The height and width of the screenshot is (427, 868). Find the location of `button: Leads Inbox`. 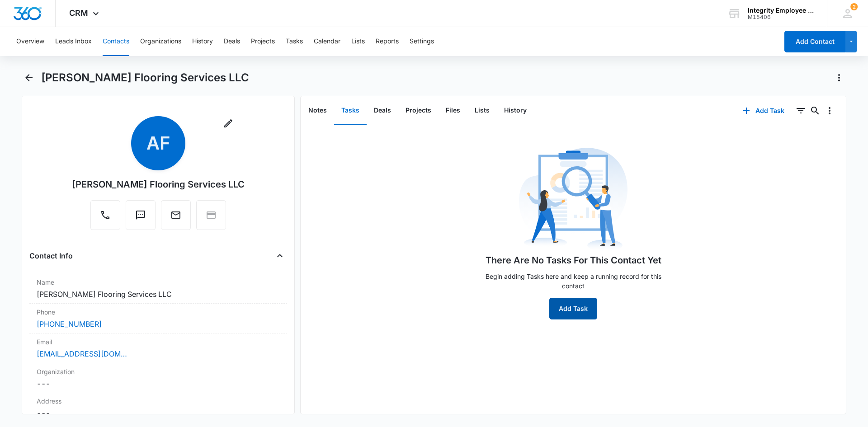

button: Leads Inbox is located at coordinates (74, 42).